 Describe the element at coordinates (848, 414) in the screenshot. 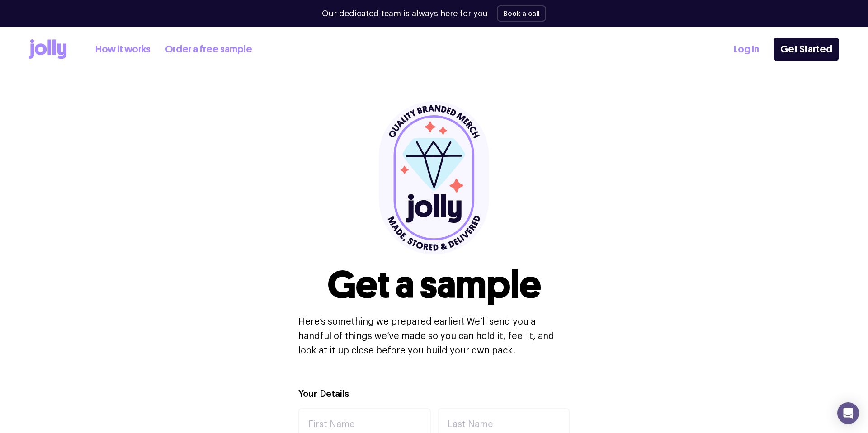

I see `div: Open Intercom Messenger` at that location.